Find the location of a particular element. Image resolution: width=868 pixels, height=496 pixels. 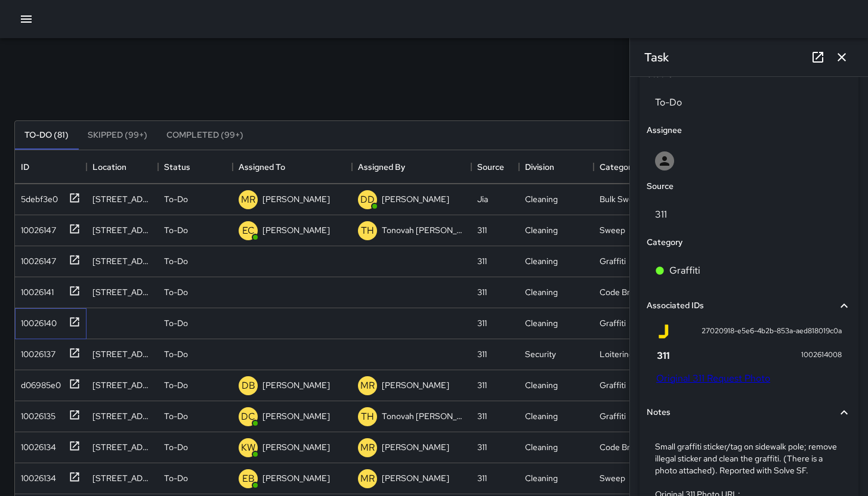

div: 1300 Howard Street is located at coordinates (122, 230).